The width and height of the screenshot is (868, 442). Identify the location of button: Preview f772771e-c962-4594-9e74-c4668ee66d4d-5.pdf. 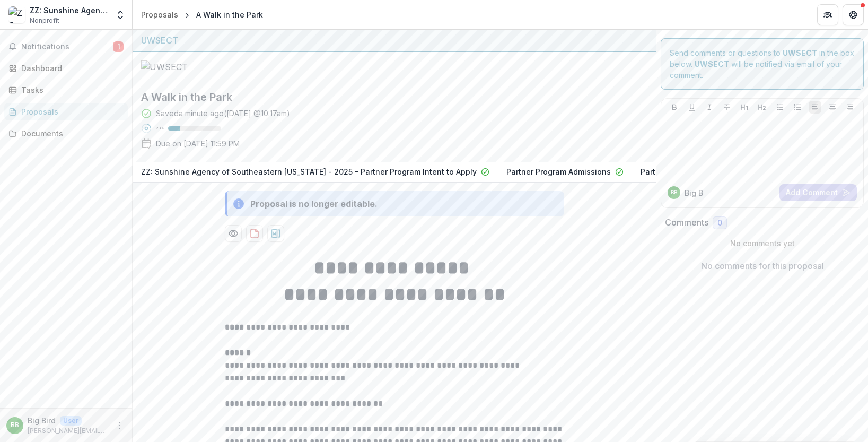
(233, 233).